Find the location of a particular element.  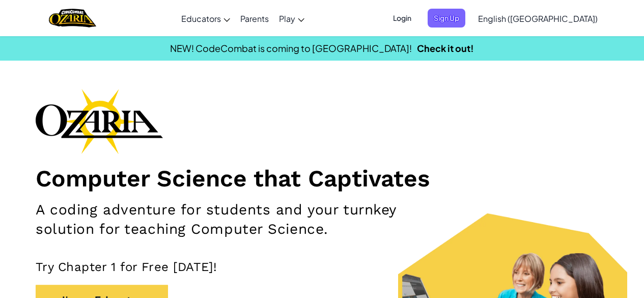

img: Home is located at coordinates (72, 18).